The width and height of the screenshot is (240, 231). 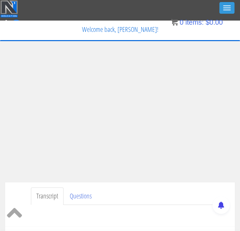 I want to click on a: Transcript, so click(x=47, y=196).